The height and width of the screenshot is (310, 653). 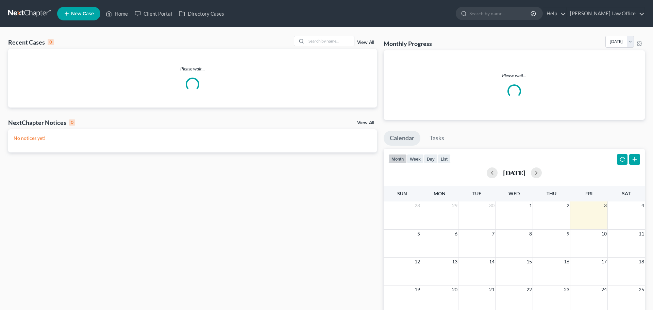 I want to click on span: 28, so click(x=418, y=206).